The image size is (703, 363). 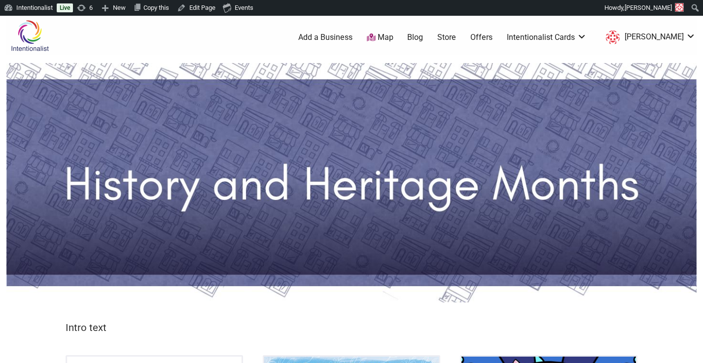 What do you see at coordinates (547, 37) in the screenshot?
I see `a: Intentionalist Cards` at bounding box center [547, 37].